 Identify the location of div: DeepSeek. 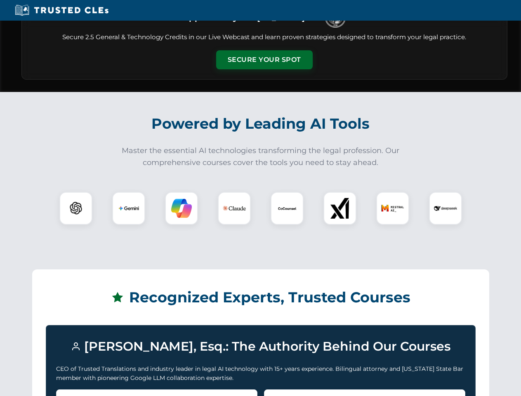
(446, 208).